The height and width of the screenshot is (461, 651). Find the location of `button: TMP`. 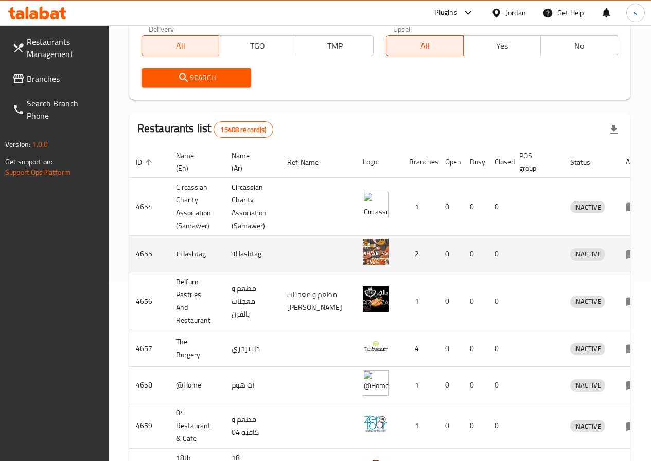

button: TMP is located at coordinates (334, 46).